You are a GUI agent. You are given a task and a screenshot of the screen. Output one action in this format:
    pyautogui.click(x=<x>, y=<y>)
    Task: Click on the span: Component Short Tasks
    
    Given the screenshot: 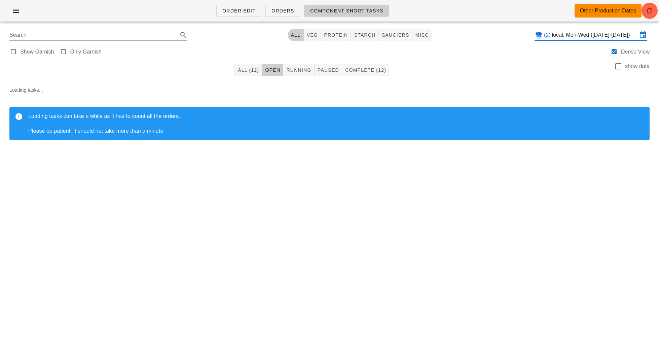 What is the action you would take?
    pyautogui.click(x=347, y=11)
    